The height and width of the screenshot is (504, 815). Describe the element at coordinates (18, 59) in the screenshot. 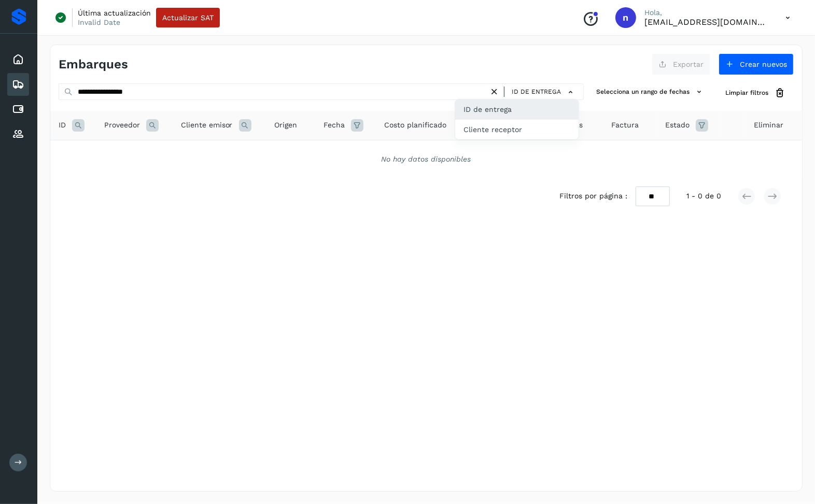

I see `div: Inicio` at that location.